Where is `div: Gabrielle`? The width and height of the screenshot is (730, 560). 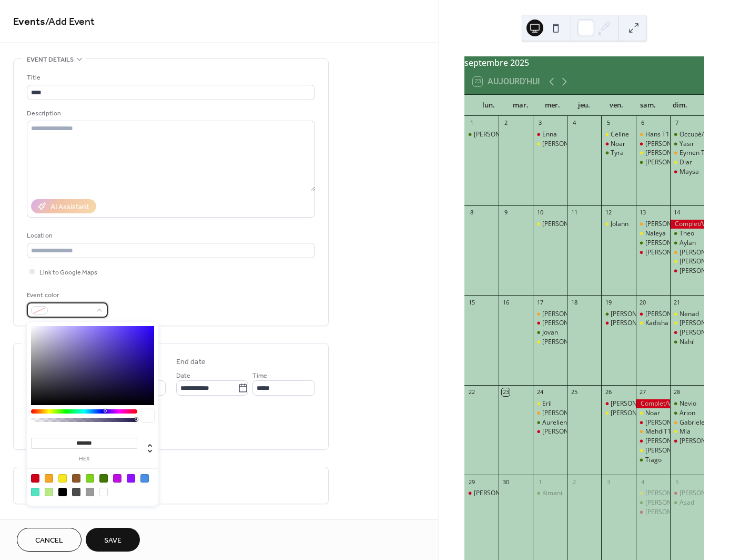
div: Gabrielle is located at coordinates (618, 323).